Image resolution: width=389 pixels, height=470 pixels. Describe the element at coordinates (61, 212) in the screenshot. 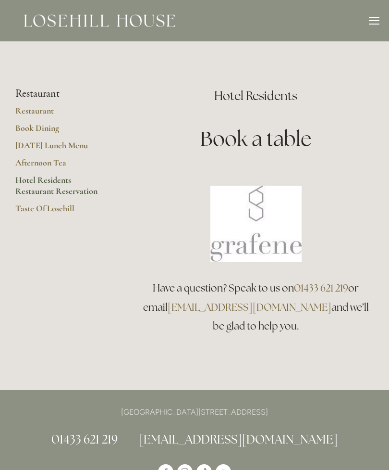

I see `a: Taste Of Losehill` at that location.